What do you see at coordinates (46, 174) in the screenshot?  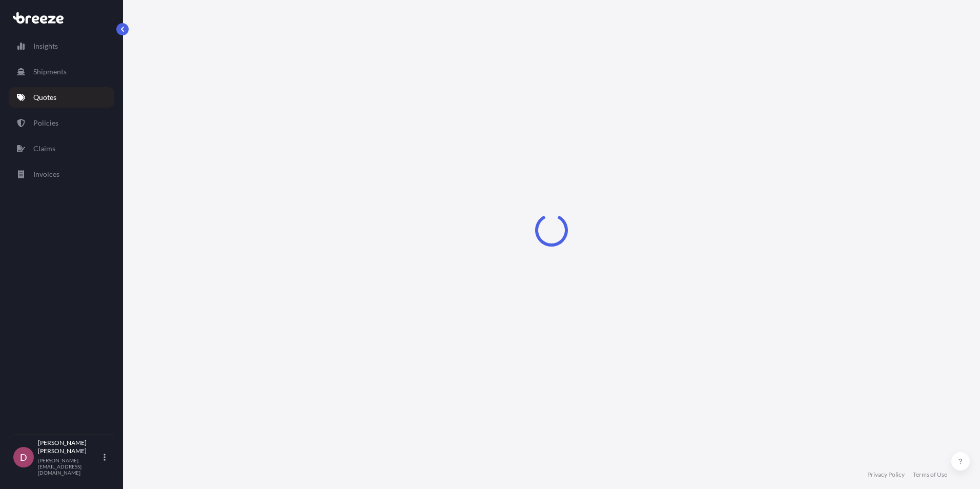 I see `p: Invoices` at bounding box center [46, 174].